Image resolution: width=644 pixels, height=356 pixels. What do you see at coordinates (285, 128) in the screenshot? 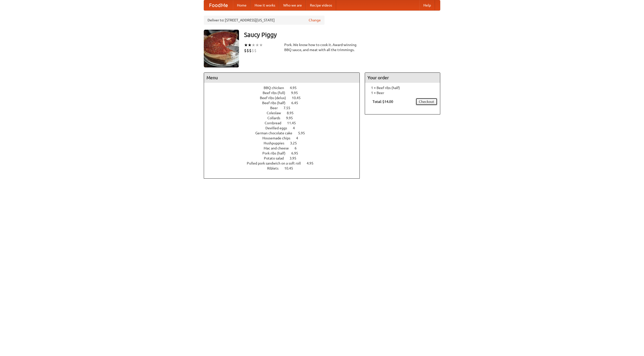
I see `a: Devilled eggs 4` at bounding box center [285, 128].